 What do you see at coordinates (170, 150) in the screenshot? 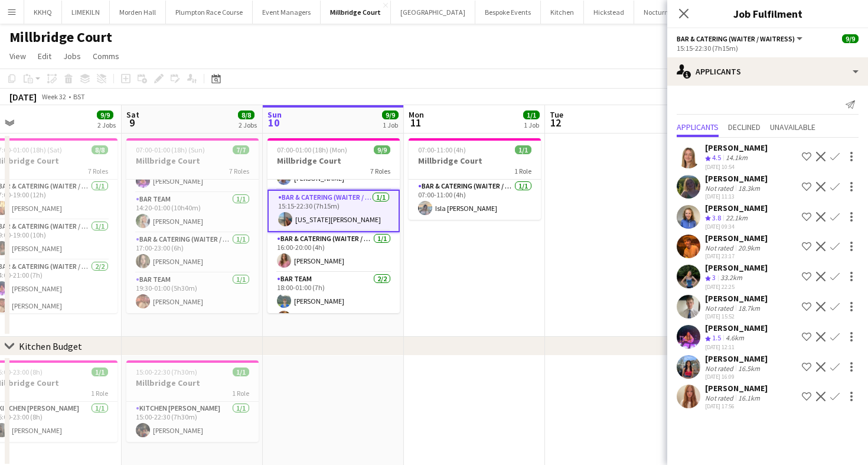
I see `span: 07:00-01:00 (18h) (Sun)` at bounding box center [170, 150].